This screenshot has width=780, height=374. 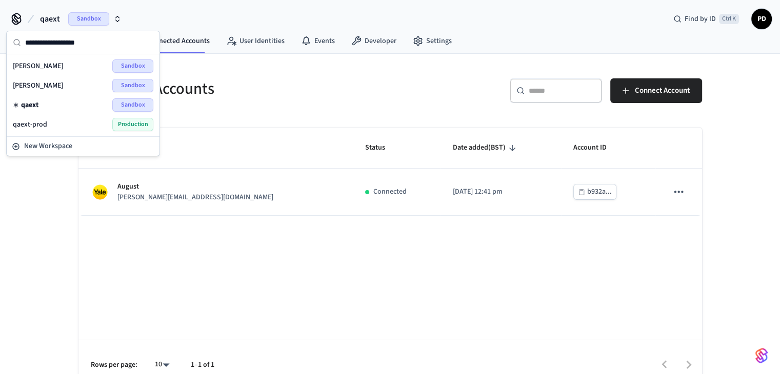 What do you see at coordinates (728, 19) in the screenshot?
I see `span: Ctrl K` at bounding box center [728, 19].